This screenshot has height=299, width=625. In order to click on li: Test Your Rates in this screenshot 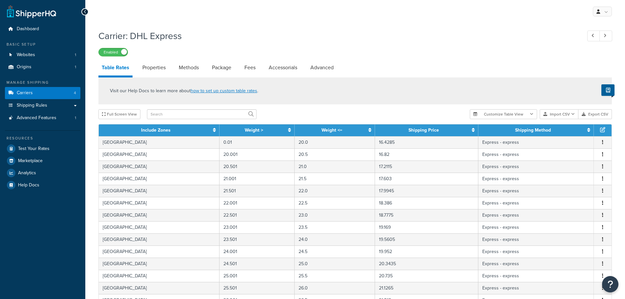, I will do `click(43, 149)`.